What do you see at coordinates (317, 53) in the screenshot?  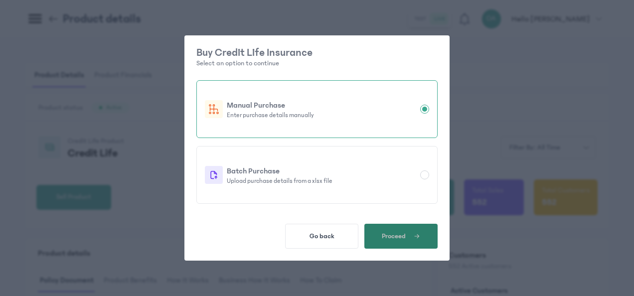 I see `p: Buy Credit Life Insurance` at bounding box center [317, 53].